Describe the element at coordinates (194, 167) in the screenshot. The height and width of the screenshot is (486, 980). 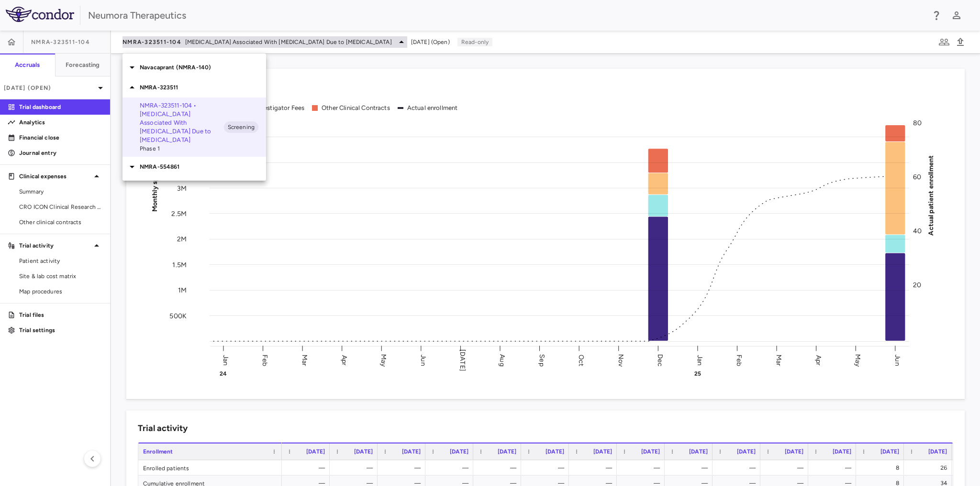
I see `div: NMRA-554861` at that location.